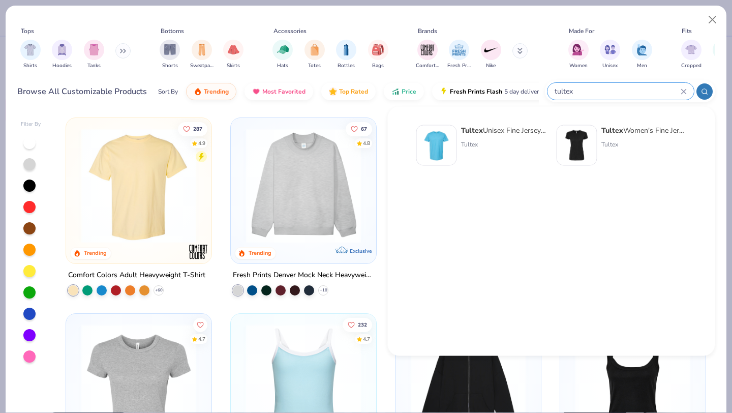  What do you see at coordinates (283, 66) in the screenshot?
I see `span: Hats` at bounding box center [283, 66].